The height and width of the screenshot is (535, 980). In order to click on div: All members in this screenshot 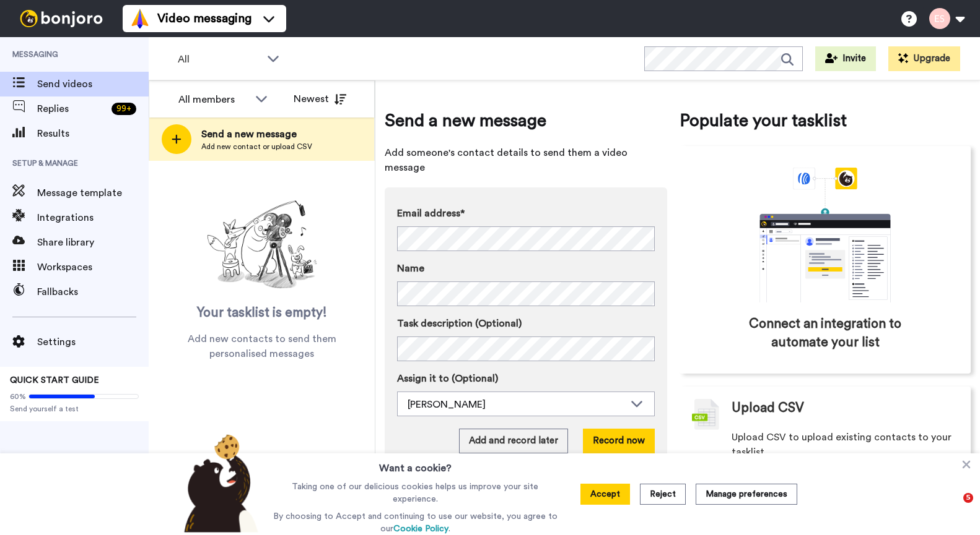, I will do `click(213, 100)`.